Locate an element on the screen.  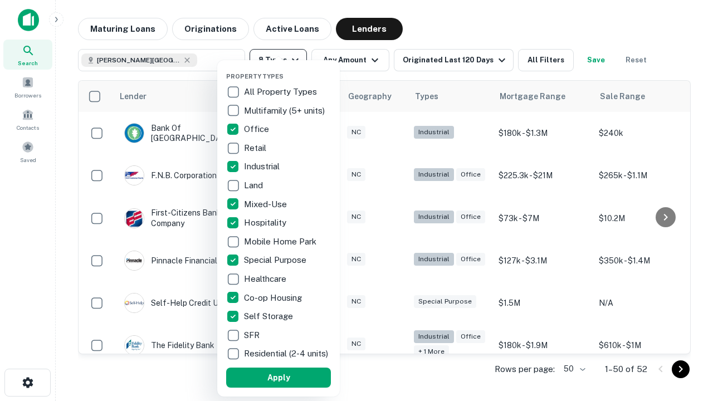
p: All Property Types is located at coordinates (281, 92).